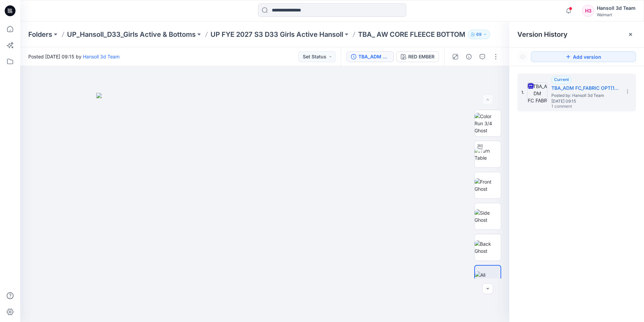 Image resolution: width=644 pixels, height=322 pixels. I want to click on span: Version History, so click(542, 34).